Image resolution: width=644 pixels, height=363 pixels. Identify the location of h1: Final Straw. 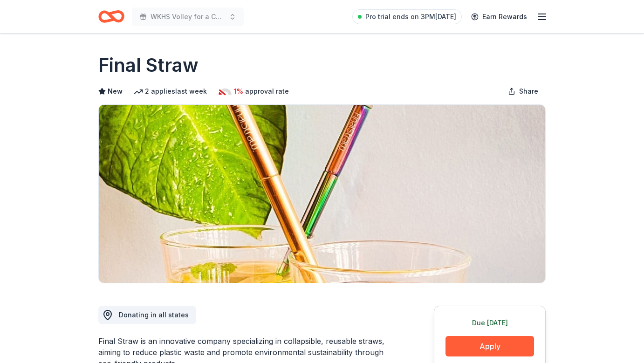
(148, 65).